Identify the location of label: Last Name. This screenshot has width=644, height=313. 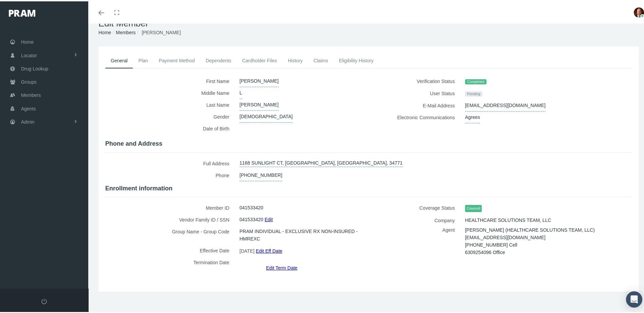
(170, 103).